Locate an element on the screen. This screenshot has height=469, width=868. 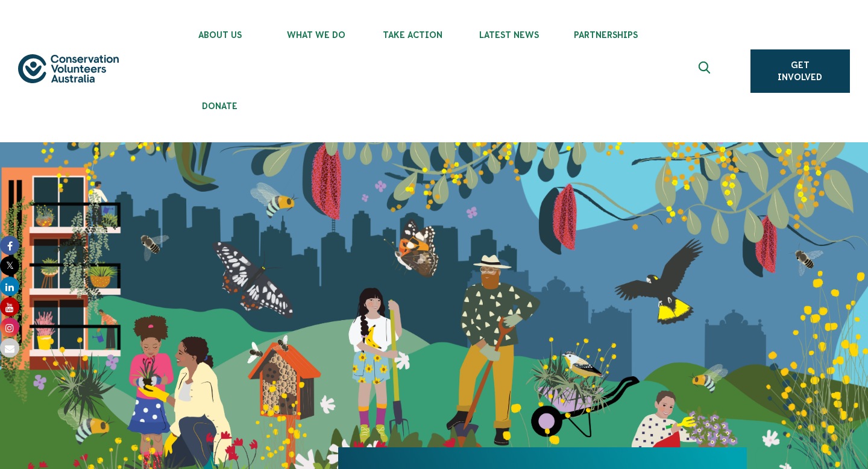
a: Get Involved is located at coordinates (800, 71).